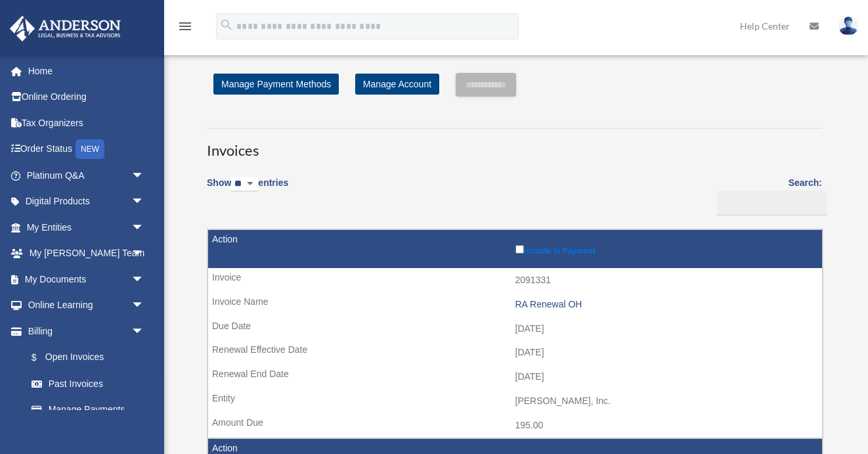 This screenshot has width=868, height=454. Describe the element at coordinates (87, 149) in the screenshot. I see `a: Order StatusNEW` at that location.